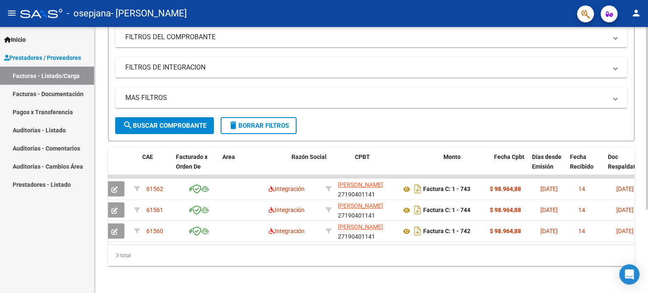  What do you see at coordinates (15, 40) in the screenshot?
I see `span: Inicio` at bounding box center [15, 40].